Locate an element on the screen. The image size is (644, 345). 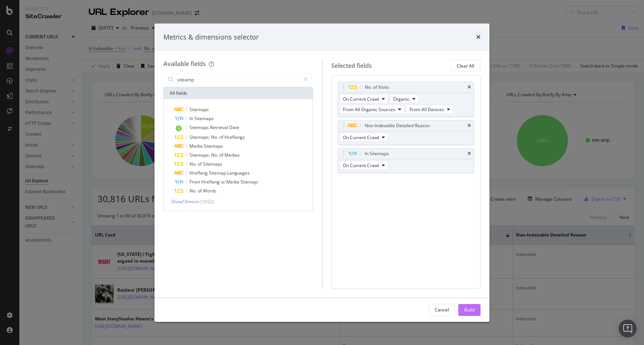
span: In is located at coordinates (192, 118).